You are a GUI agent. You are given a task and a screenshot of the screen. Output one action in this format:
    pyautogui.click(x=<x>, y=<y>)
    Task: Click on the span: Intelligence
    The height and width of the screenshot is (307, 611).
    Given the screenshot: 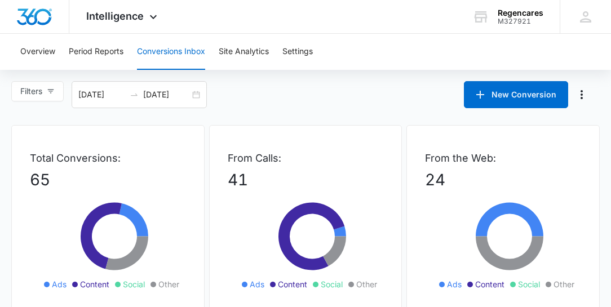 What is the action you would take?
    pyautogui.click(x=115, y=16)
    